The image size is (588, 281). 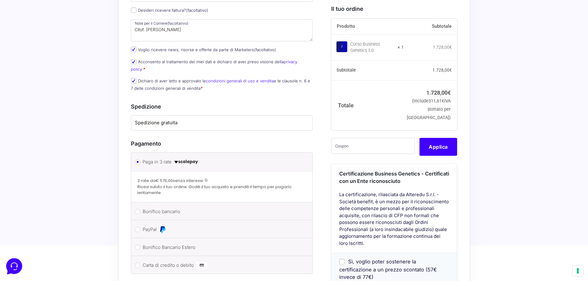 I want to click on span: Start a Conversation, so click(x=65, y=68).